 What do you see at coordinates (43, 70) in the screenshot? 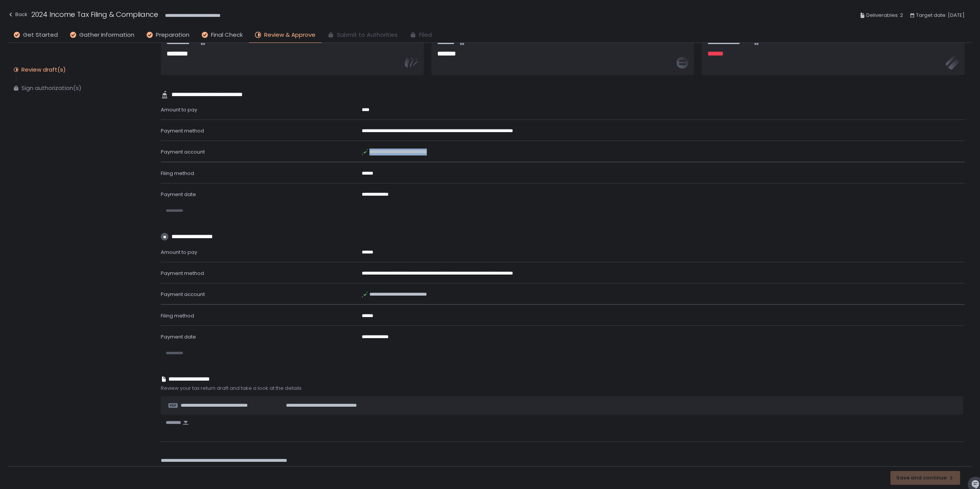
I see `div: Review draft(s)` at bounding box center [43, 70].